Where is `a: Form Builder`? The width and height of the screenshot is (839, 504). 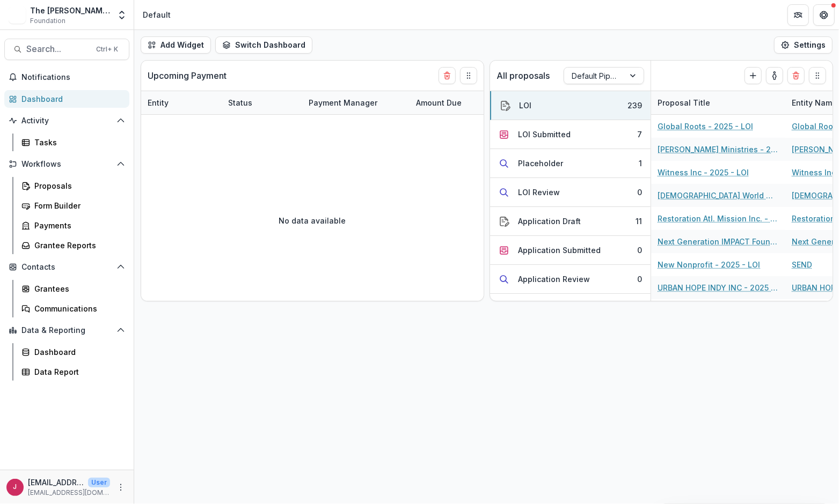
a: Form Builder is located at coordinates (73, 205).